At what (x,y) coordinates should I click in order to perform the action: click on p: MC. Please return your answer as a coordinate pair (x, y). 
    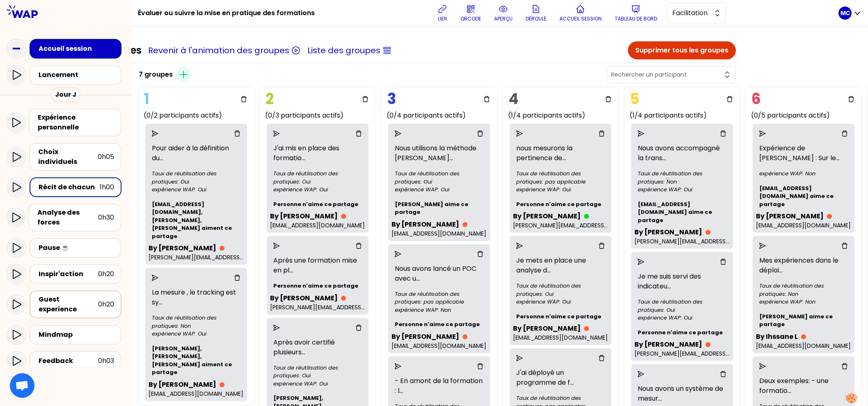
    Looking at the image, I should click on (845, 13).